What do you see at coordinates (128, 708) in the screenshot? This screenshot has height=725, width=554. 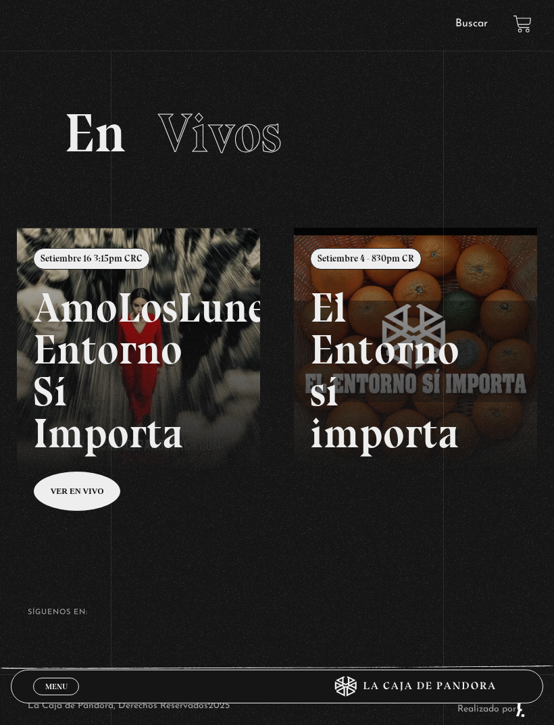 I see `p: La Caja de Pandora, Derechos Reservados 2025` at bounding box center [128, 708].